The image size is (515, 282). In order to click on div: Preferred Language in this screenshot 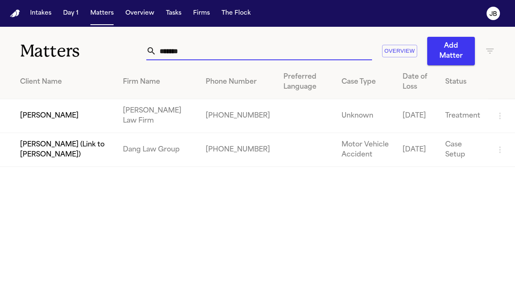, I will do `click(305, 82)`.